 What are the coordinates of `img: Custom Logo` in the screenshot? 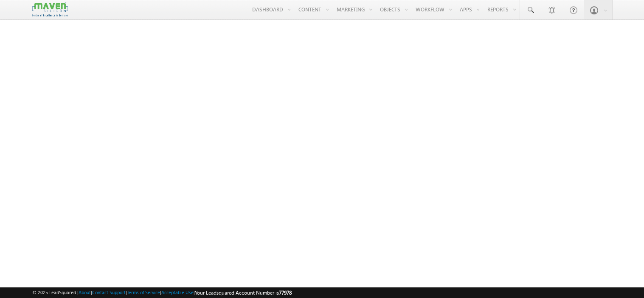 It's located at (50, 9).